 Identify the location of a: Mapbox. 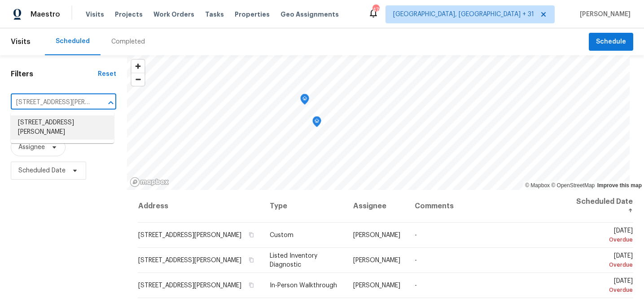
(537, 185).